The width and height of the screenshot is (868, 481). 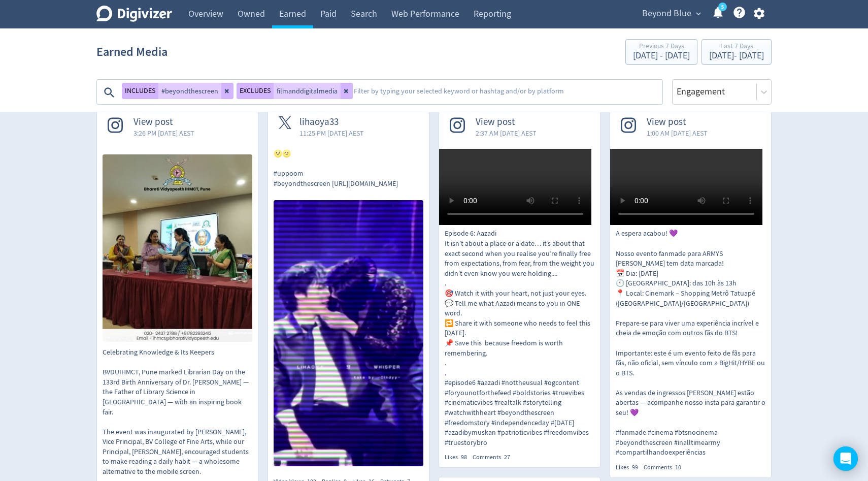 What do you see at coordinates (190, 91) in the screenshot?
I see `span: #beyondthescreen` at bounding box center [190, 91].